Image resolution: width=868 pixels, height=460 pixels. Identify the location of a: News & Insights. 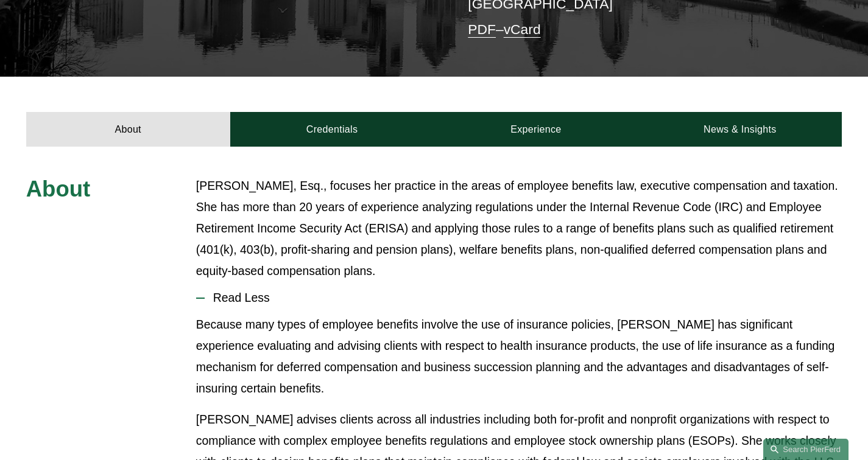
(740, 130).